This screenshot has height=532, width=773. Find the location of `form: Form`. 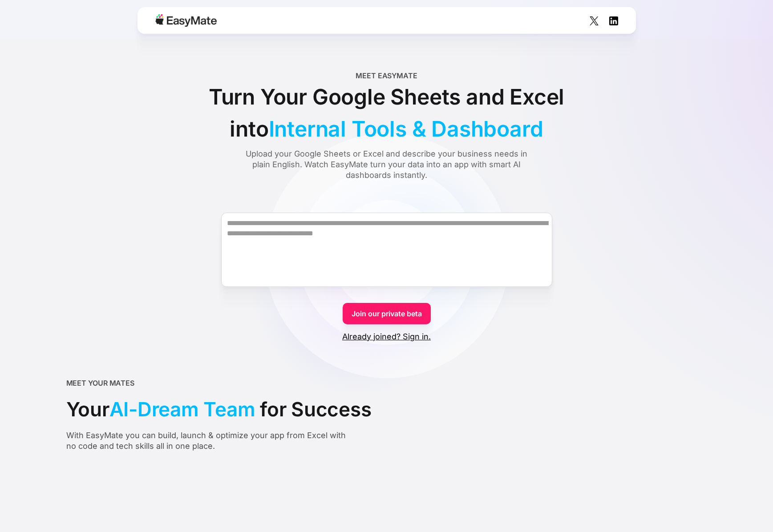

form: Form is located at coordinates (386, 269).